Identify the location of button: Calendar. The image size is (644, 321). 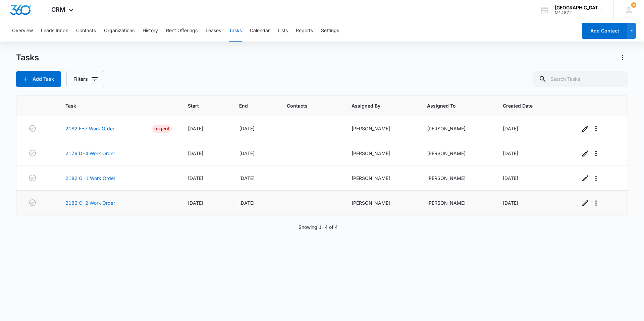
(260, 31).